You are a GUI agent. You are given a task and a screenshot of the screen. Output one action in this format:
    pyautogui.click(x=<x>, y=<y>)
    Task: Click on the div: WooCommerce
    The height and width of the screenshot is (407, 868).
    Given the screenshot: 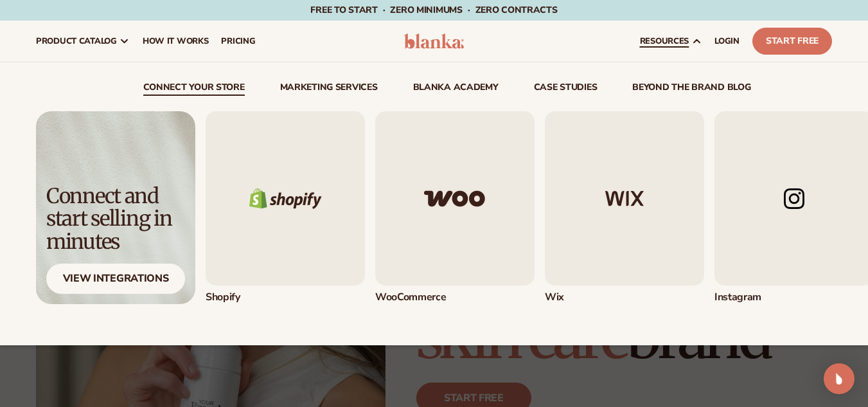 What is the action you would take?
    pyautogui.click(x=455, y=297)
    